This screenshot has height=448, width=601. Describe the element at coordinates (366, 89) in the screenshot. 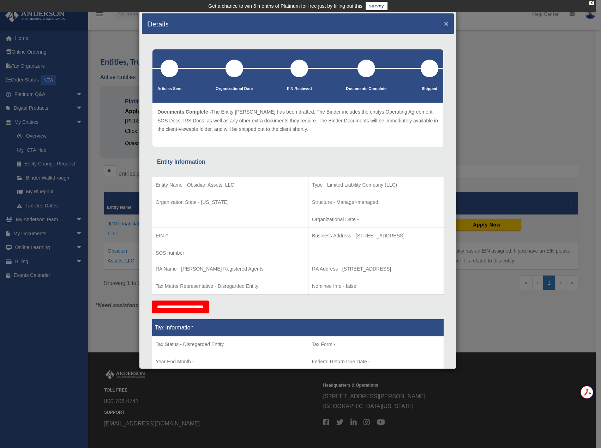

I see `p: Documents Complete` at that location.